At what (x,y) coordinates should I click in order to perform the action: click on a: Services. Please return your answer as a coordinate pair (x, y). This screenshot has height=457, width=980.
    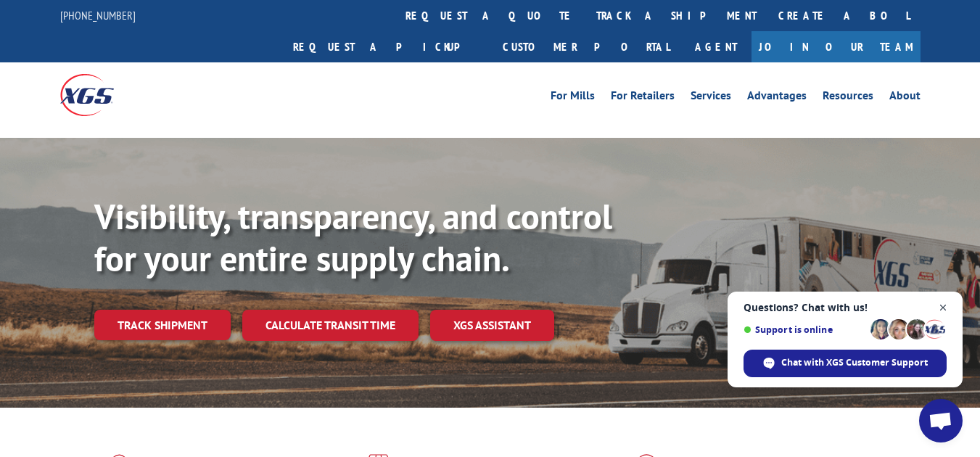
    Looking at the image, I should click on (711, 98).